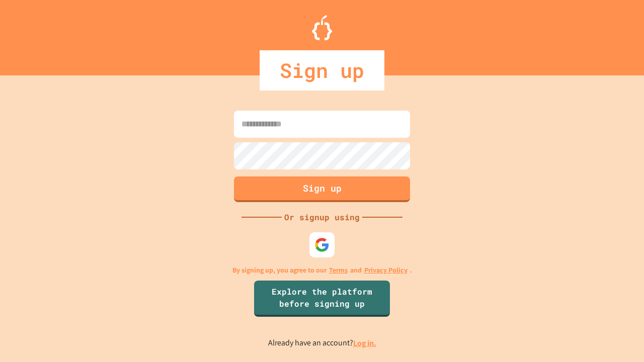 This screenshot has height=362, width=644. Describe the element at coordinates (339, 270) in the screenshot. I see `a: Terms` at that location.